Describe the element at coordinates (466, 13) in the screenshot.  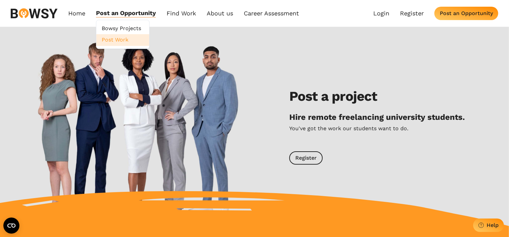
I see `div: Post an Opportunity` at that location.